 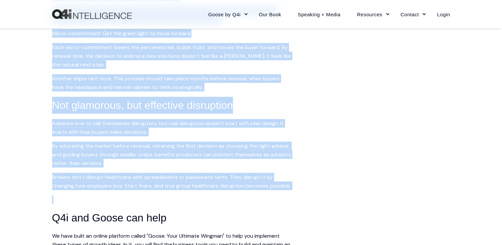 What do you see at coordinates (76, 33) in the screenshot?
I see `i: Micro-commitment` at bounding box center [76, 33].